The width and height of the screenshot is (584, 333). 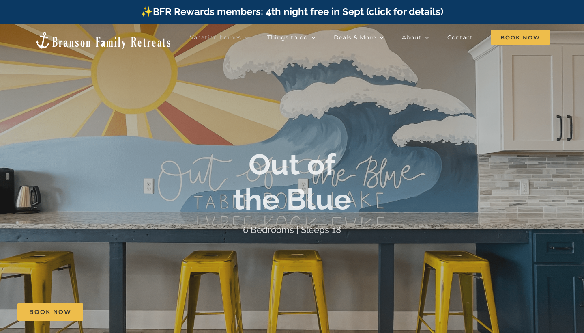 I want to click on span: Vacation homes, so click(x=215, y=37).